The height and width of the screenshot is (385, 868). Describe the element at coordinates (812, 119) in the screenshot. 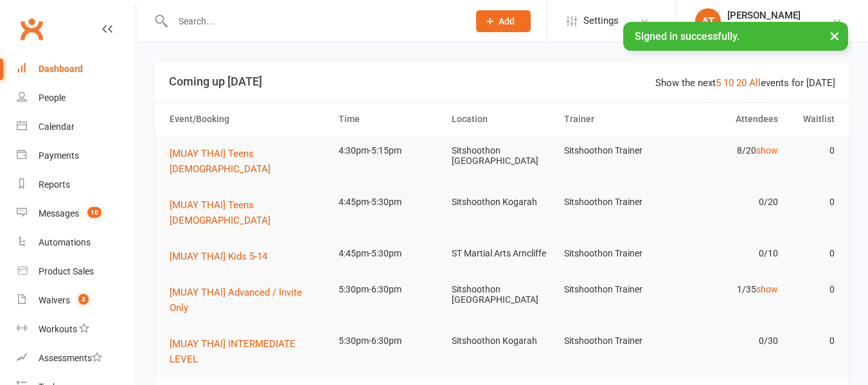

I see `th: Waitlist` at that location.